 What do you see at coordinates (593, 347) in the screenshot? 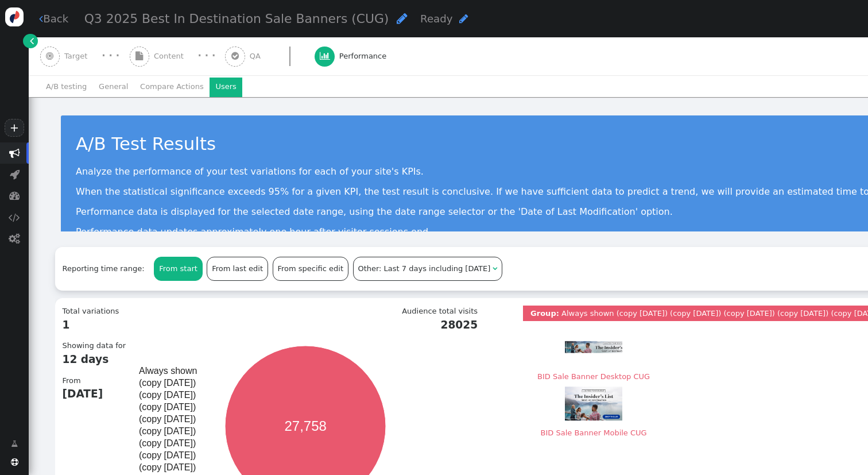
I see `img: 1588.png` at bounding box center [593, 347].